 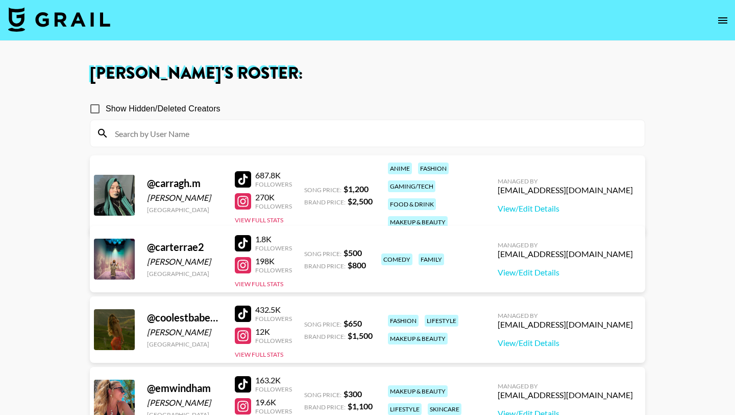 What do you see at coordinates (274, 331) in the screenshot?
I see `div: 12K` at bounding box center [274, 331].